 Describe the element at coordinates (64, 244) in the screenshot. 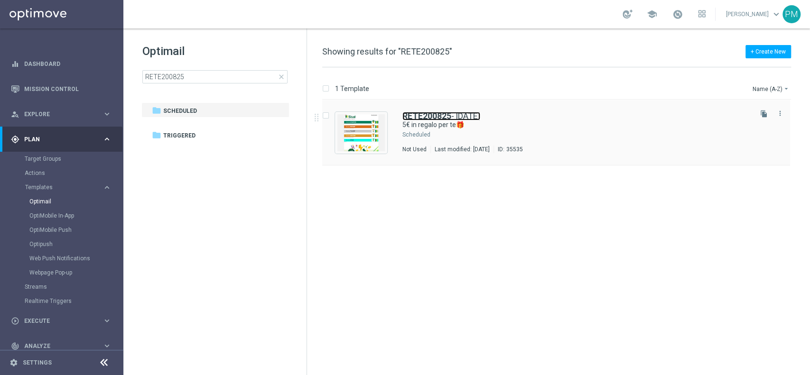

I see `a: Optipush` at that location.